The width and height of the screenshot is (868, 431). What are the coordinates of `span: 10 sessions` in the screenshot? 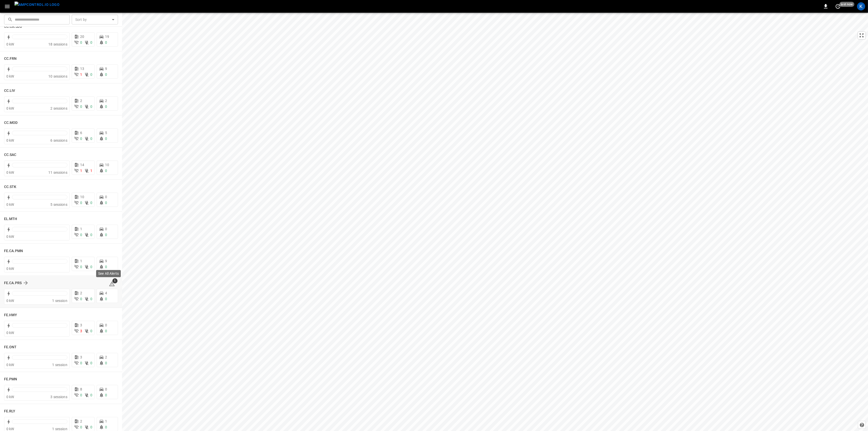 It's located at (58, 76).